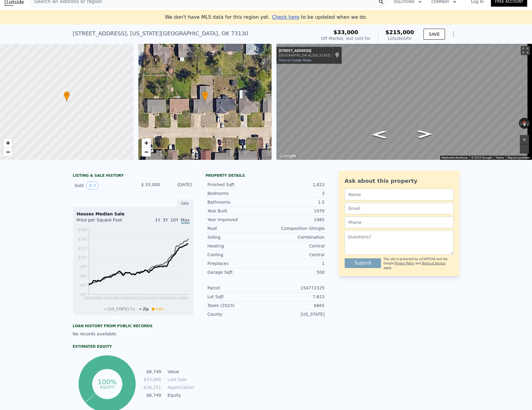  Describe the element at coordinates (237, 264) in the screenshot. I see `div: Fireplaces` at that location.